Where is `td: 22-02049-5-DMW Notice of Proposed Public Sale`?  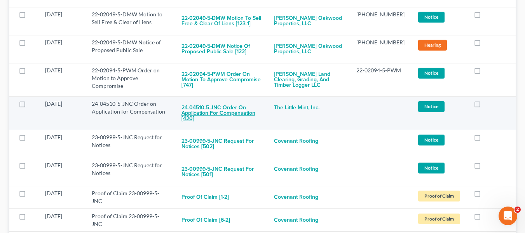 td: 22-02049-5-DMW Notice of Proposed Public Sale is located at coordinates (130, 49).